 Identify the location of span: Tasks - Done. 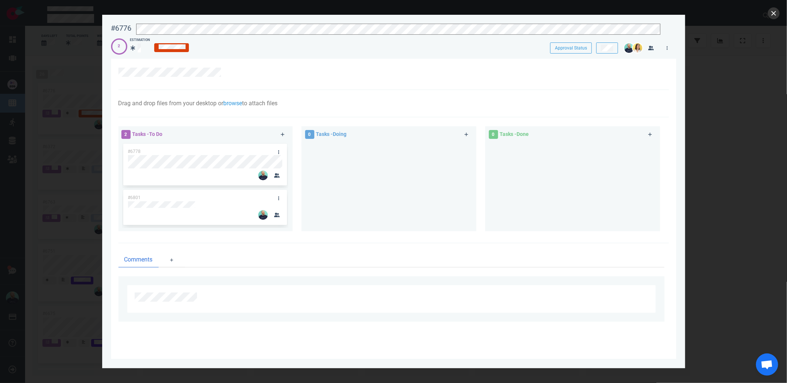
(514, 134).